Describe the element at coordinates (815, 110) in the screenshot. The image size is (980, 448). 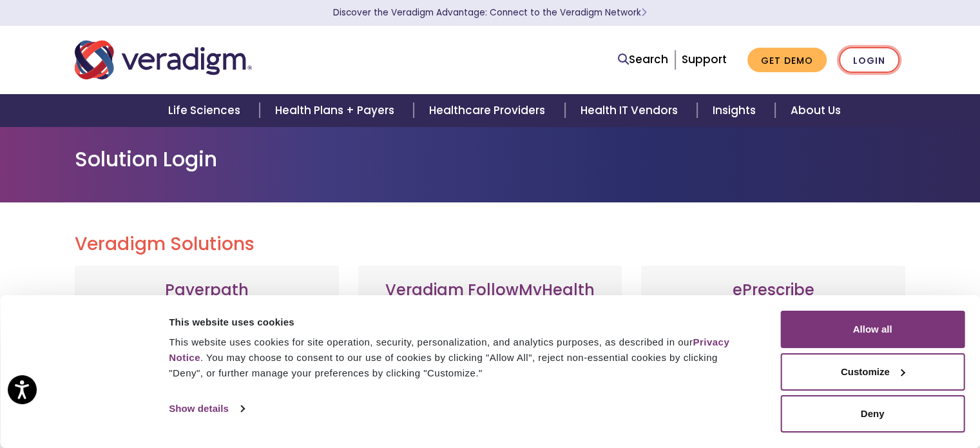
I see `a: About Us` at that location.